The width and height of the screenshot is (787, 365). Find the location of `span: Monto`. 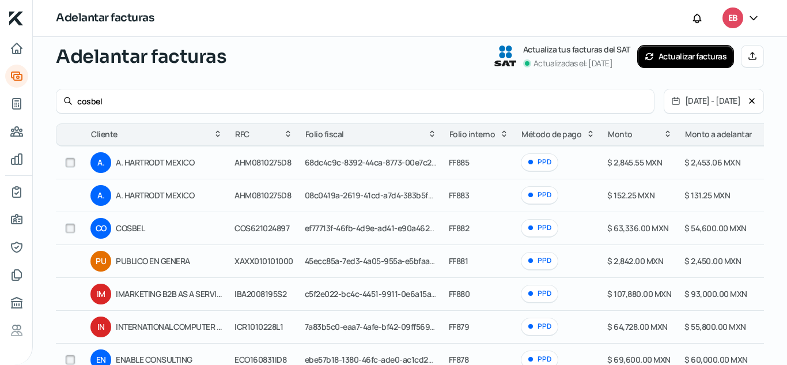

span: Monto is located at coordinates (620, 134).